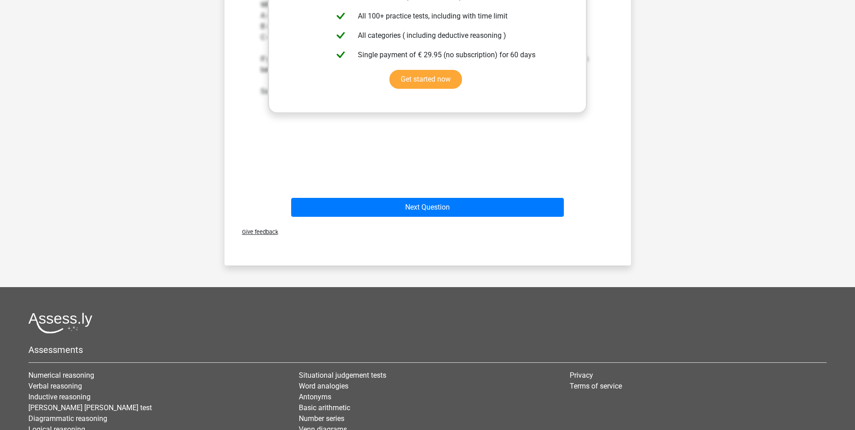 Image resolution: width=855 pixels, height=430 pixels. What do you see at coordinates (257, 232) in the screenshot?
I see `span: Give feedback` at bounding box center [257, 232].